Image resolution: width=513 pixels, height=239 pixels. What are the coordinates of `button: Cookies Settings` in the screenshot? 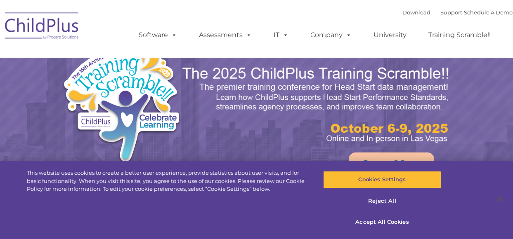 It's located at (382, 180).